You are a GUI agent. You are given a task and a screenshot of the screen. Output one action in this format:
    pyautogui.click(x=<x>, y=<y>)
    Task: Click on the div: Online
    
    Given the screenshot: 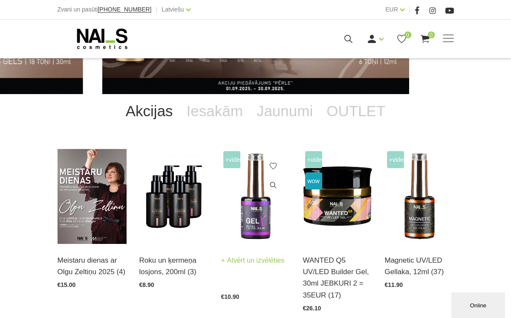 What is the action you would take?
    pyautogui.click(x=27, y=14)
    